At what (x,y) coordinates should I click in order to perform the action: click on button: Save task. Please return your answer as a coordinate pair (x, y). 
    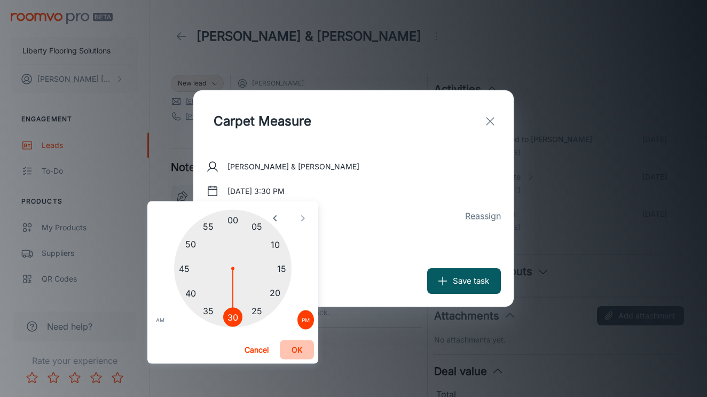
    Looking at the image, I should click on (464, 281).